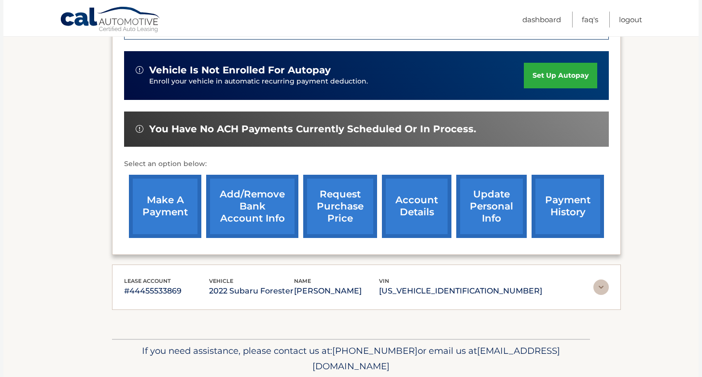 The height and width of the screenshot is (377, 702). What do you see at coordinates (252, 291) in the screenshot?
I see `p: 2022 Subaru Forester` at bounding box center [252, 291].